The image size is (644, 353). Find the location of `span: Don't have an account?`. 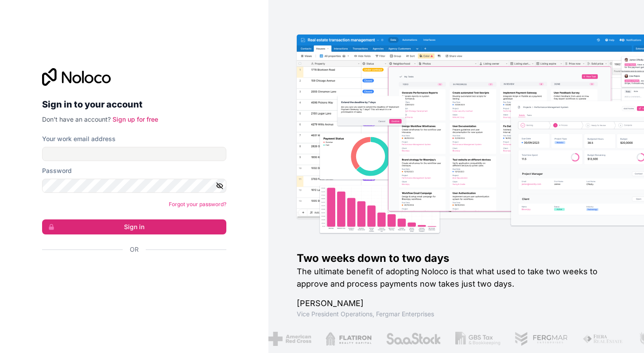

span: Don't have an account? is located at coordinates (76, 119).